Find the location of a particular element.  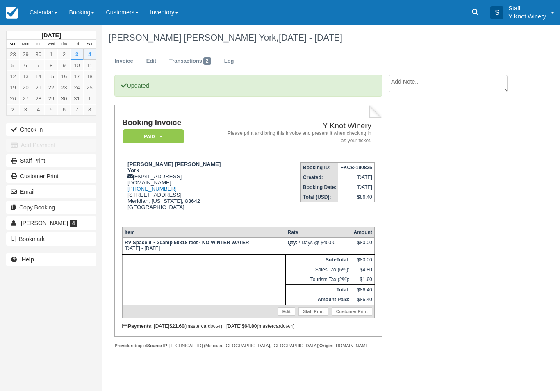

td: 2 Days @ $40.00 is located at coordinates (318, 246).